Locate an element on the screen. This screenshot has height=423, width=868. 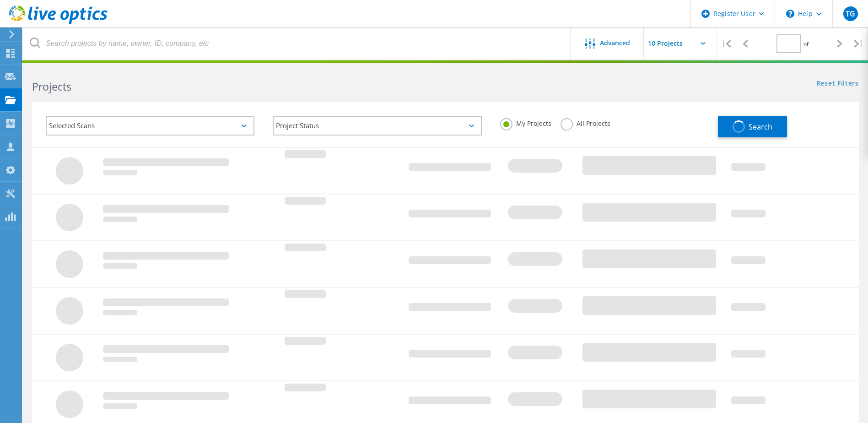
a: Live Optics Dashboard is located at coordinates (58, 22).